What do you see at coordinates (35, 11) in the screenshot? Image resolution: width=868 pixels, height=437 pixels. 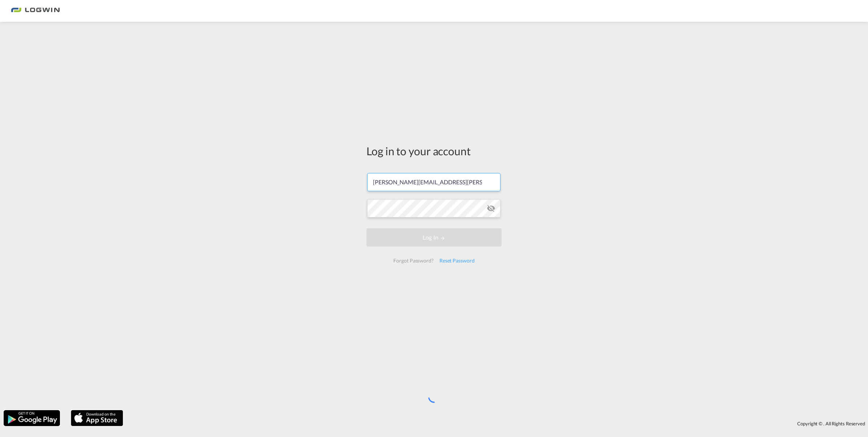 I see `img: bc73a0e0d8c111efacd525e4c8ad7d32.png` at bounding box center [35, 11].